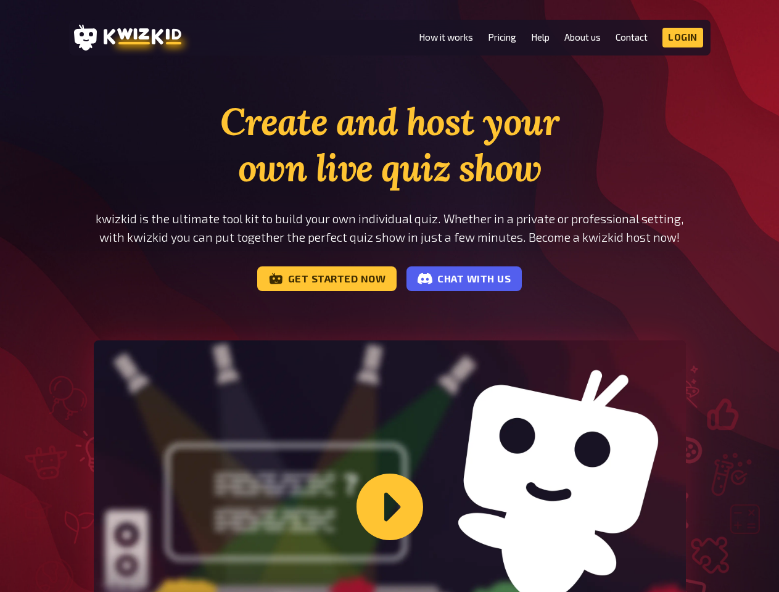 Image resolution: width=779 pixels, height=592 pixels. I want to click on a: Login, so click(683, 38).